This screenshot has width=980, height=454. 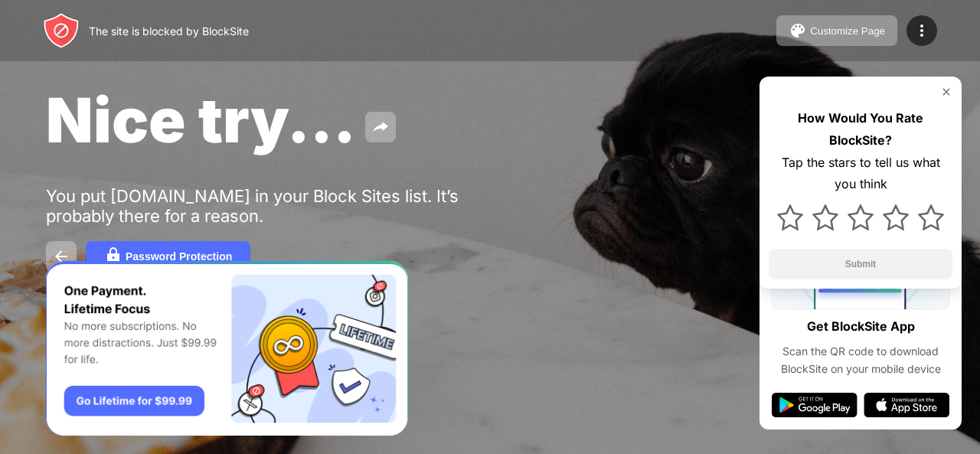 What do you see at coordinates (860, 360) in the screenshot?
I see `div: Scan the QR code to download BlockSite on your mobile device` at bounding box center [860, 360].